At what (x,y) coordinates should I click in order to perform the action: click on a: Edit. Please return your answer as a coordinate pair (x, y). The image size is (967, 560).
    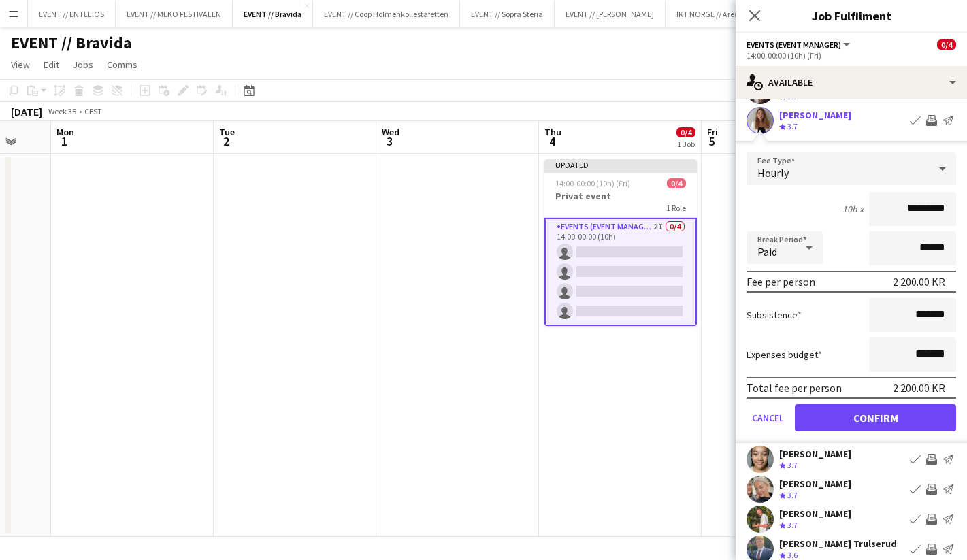
    Looking at the image, I should click on (51, 64).